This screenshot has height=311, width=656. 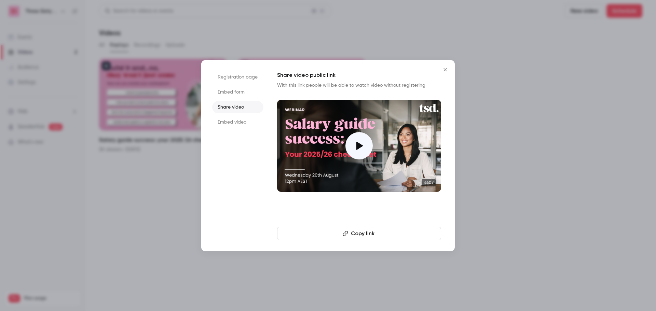 What do you see at coordinates (238, 107) in the screenshot?
I see `li: Share video` at bounding box center [238, 107].